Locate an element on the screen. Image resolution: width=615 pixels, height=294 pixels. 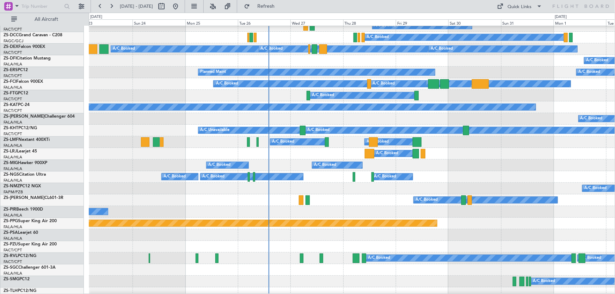
div: Planned Maint is located at coordinates (213, 72).